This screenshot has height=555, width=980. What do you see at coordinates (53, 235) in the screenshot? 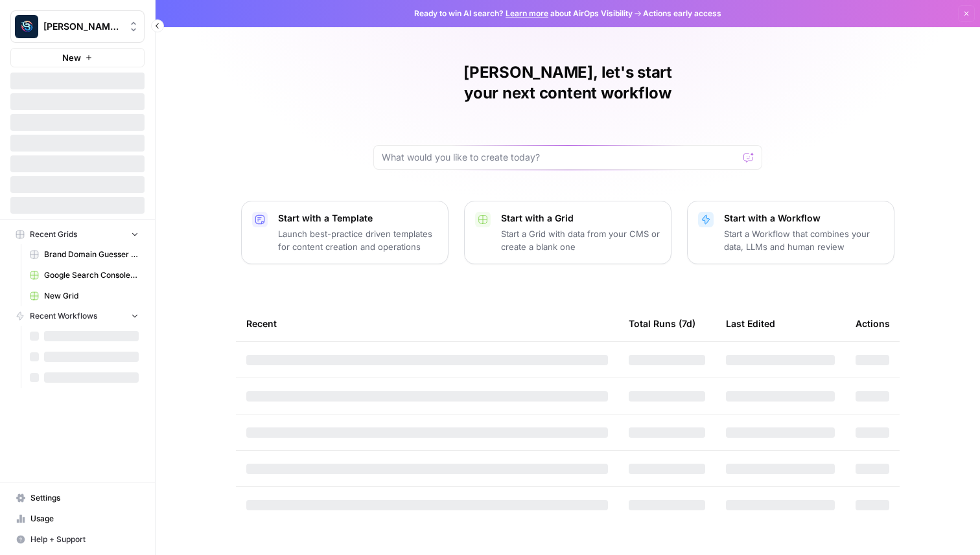
I see `span: Recent Grids` at bounding box center [53, 235].